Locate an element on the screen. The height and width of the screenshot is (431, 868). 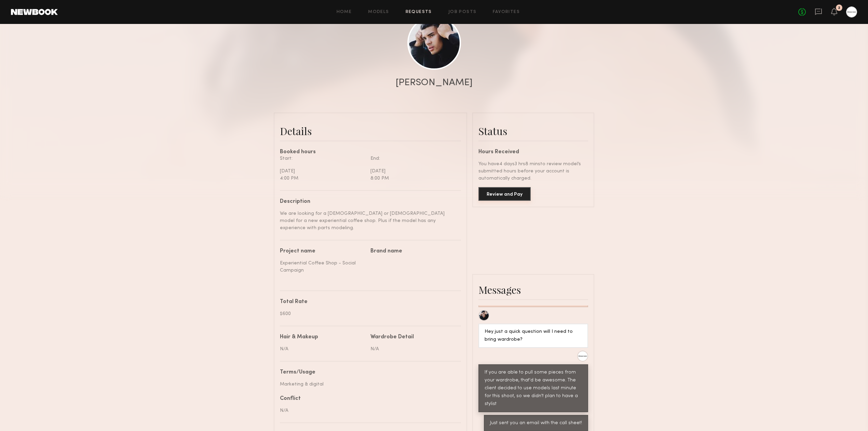
div: End: is located at coordinates (413, 158).